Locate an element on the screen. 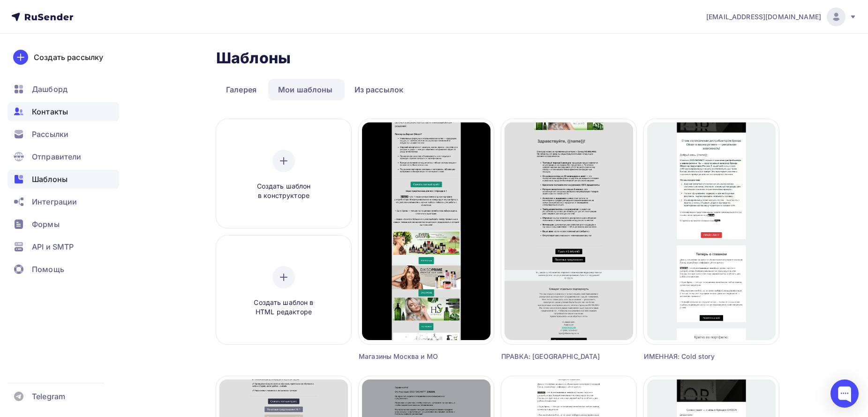 The image size is (868, 417). span: Интеграции is located at coordinates (54, 202).